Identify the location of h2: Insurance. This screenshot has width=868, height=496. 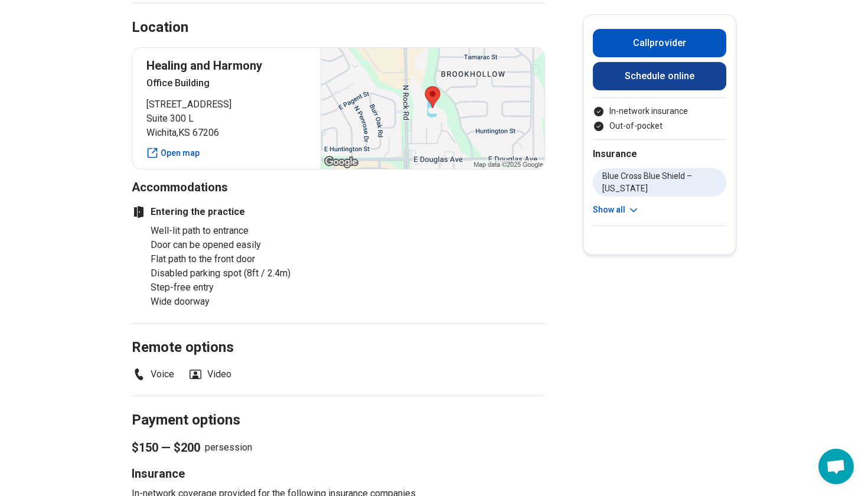
(659, 154).